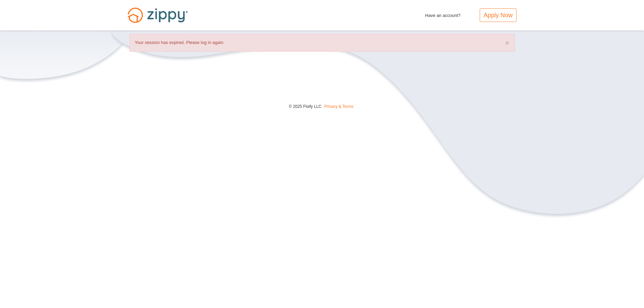  I want to click on div: Your session has expired. Please log in again., so click(322, 42).